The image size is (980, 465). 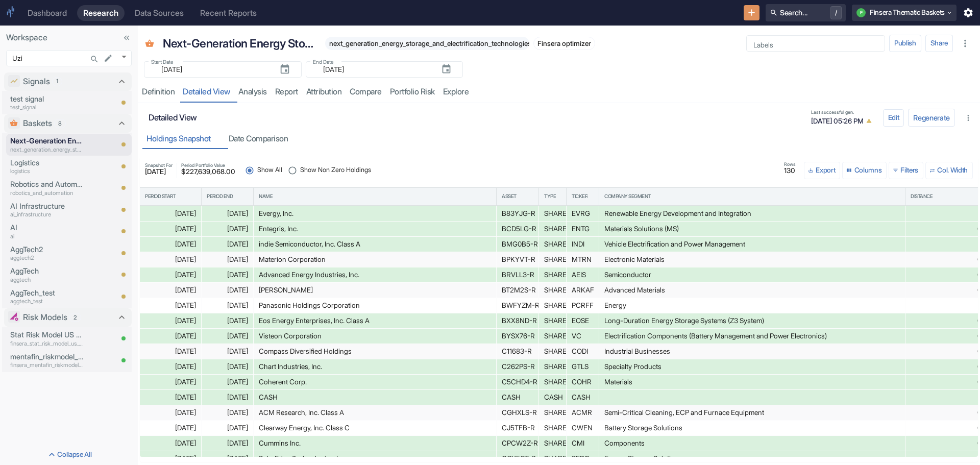 I want to click on div: GTLS, so click(x=582, y=367).